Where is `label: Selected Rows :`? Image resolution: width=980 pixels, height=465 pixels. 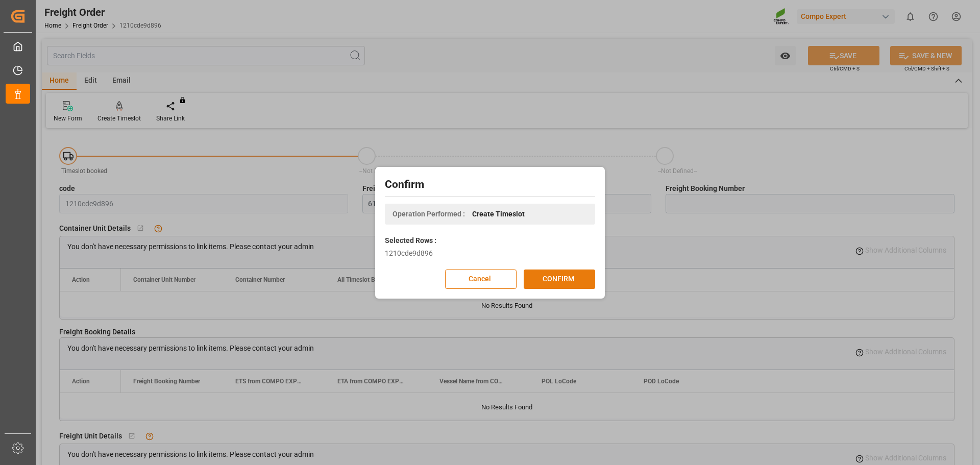 label: Selected Rows : is located at coordinates (411, 240).